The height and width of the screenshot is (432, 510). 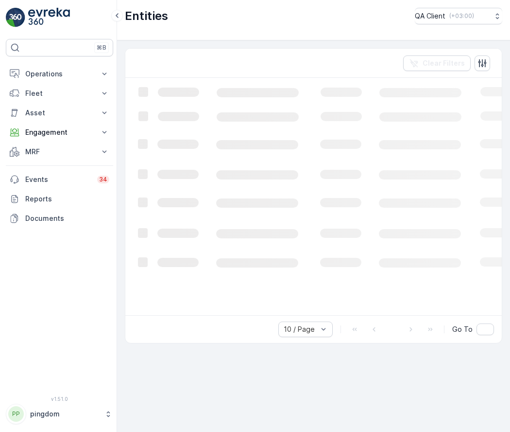 I want to click on button: Engagement, so click(x=59, y=132).